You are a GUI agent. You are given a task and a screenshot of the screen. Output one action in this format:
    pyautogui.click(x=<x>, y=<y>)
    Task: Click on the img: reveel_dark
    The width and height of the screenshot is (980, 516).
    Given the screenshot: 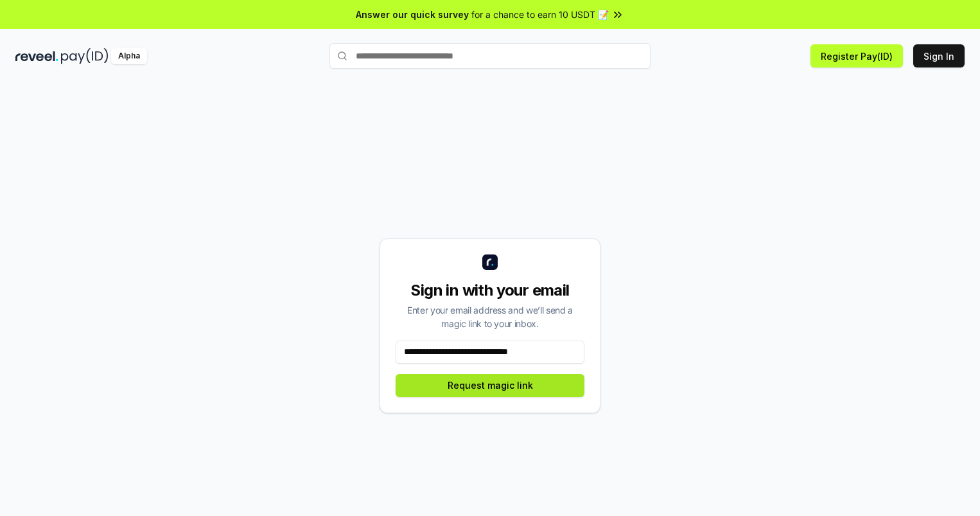 What is the action you would take?
    pyautogui.click(x=37, y=56)
    